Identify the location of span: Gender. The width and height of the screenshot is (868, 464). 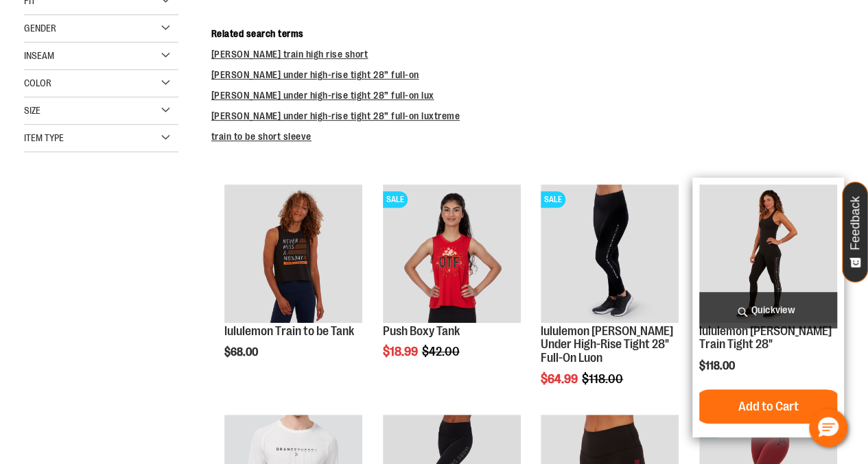
(40, 28).